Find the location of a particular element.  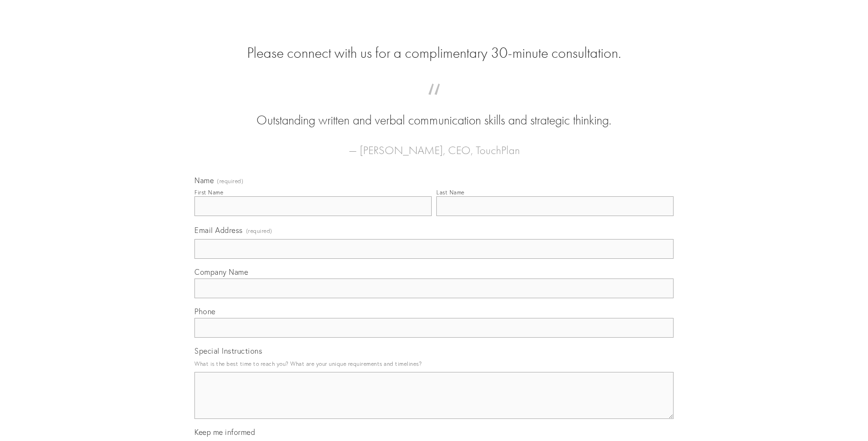

div: First Name is located at coordinates (209, 192).